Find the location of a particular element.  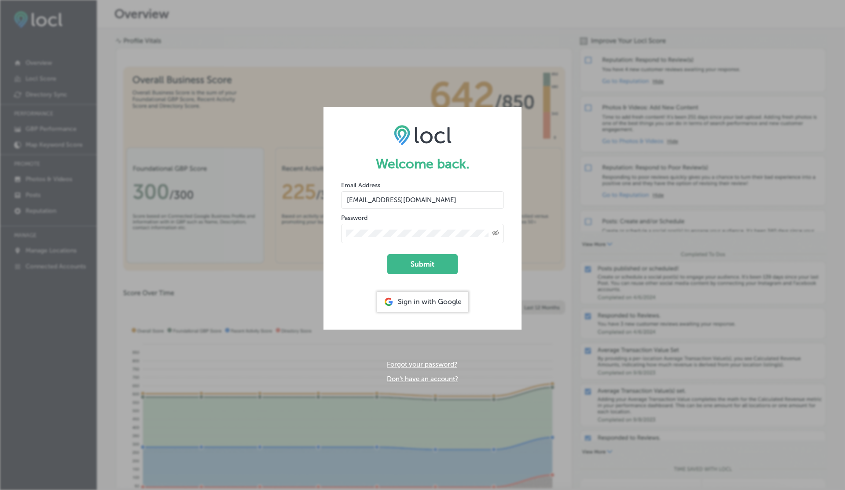

span: Toggle password visibility is located at coordinates (496, 233).